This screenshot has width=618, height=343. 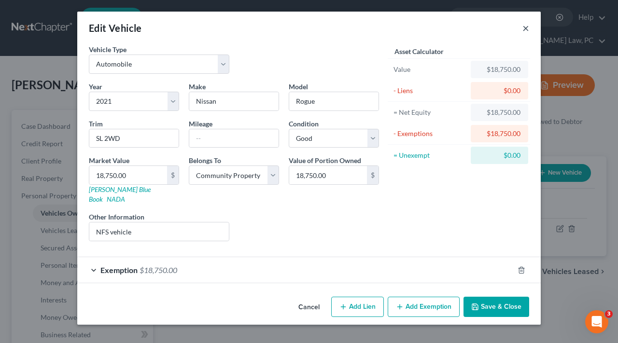 What do you see at coordinates (96, 124) in the screenshot?
I see `label: Trim` at bounding box center [96, 124].